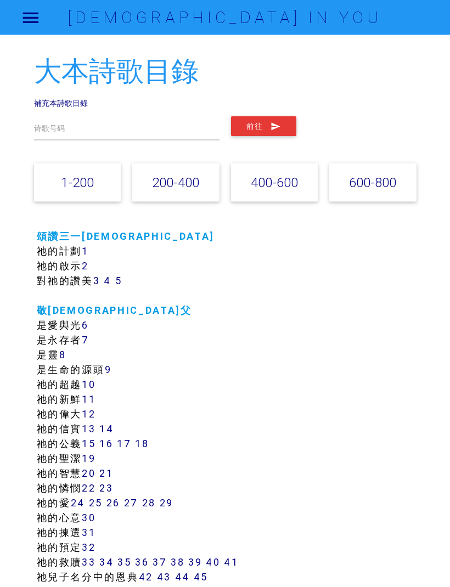  I want to click on a: 35, so click(124, 562).